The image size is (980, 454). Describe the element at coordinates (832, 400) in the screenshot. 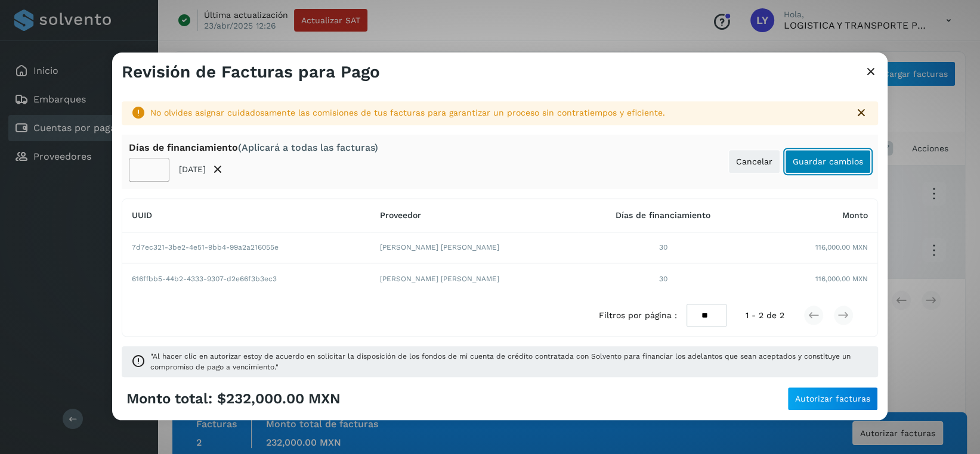

I see `button: Autorizar facturas` at that location.